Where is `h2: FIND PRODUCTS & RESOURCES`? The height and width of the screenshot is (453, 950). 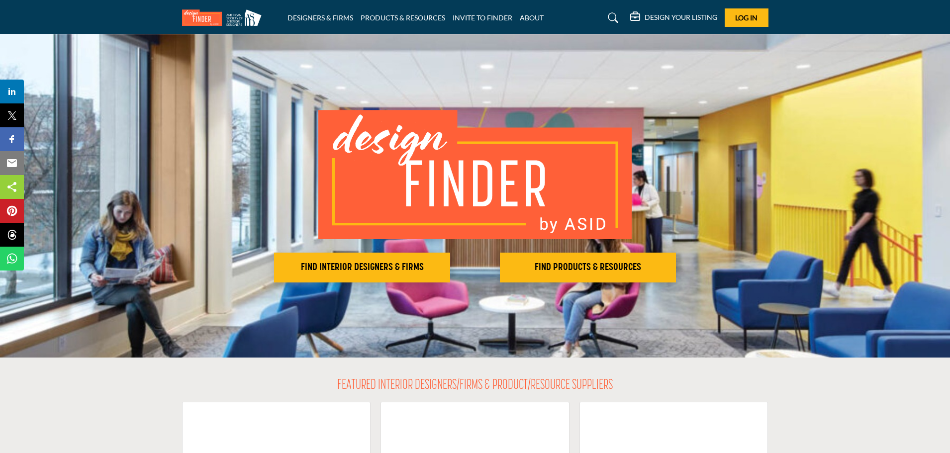 h2: FIND PRODUCTS & RESOURCES is located at coordinates (588, 268).